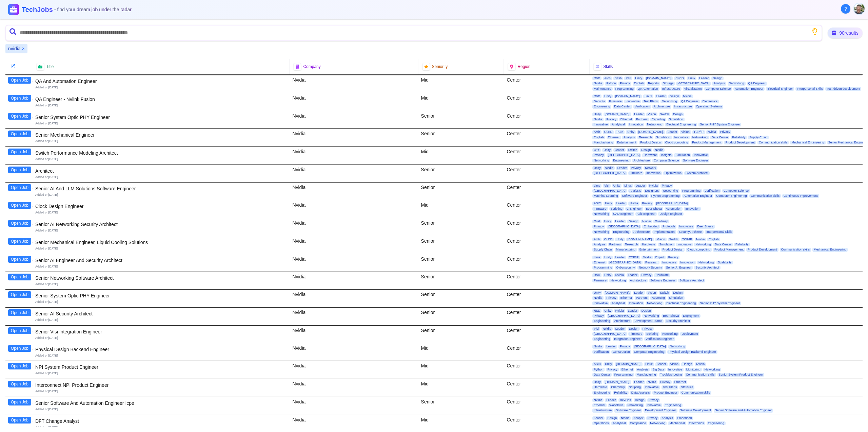  Describe the element at coordinates (635, 196) in the screenshot. I see `span: Software Engineer` at that location.